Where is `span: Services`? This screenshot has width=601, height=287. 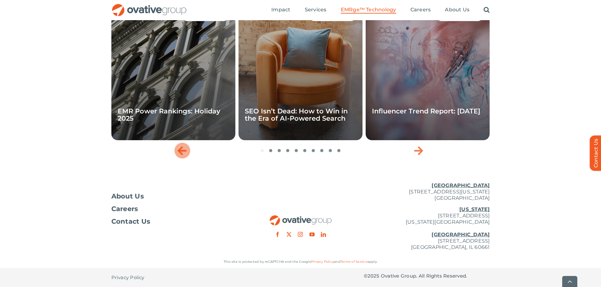
span: Services is located at coordinates (315, 10).